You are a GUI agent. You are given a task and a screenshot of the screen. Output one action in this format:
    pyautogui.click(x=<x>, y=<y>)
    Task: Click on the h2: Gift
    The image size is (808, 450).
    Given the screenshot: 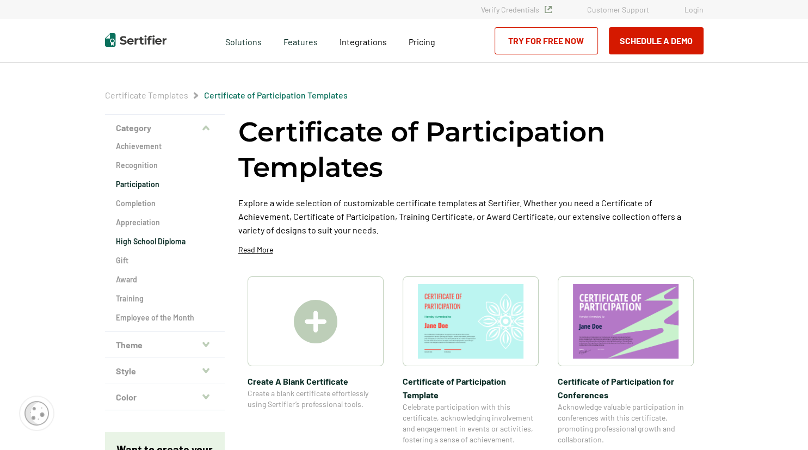 What is the action you would take?
    pyautogui.click(x=165, y=261)
    